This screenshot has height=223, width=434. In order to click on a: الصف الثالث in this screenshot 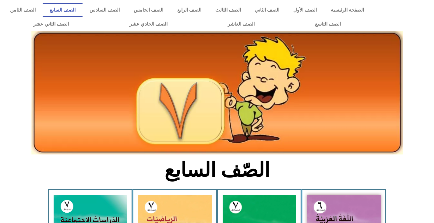, I will do `click(228, 10)`.